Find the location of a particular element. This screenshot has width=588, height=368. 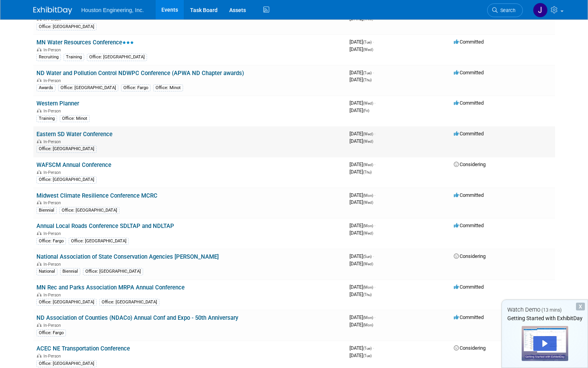

a: ND Water and Pollution Control NDWPC Conference (APWA ND Chapter awards) is located at coordinates (140, 73).